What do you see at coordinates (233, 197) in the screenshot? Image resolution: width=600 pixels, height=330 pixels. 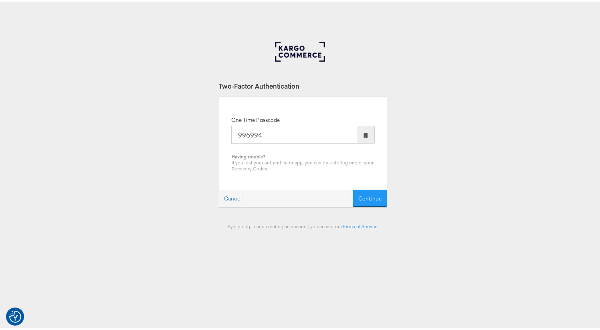 I see `a: Cancel` at bounding box center [233, 197].